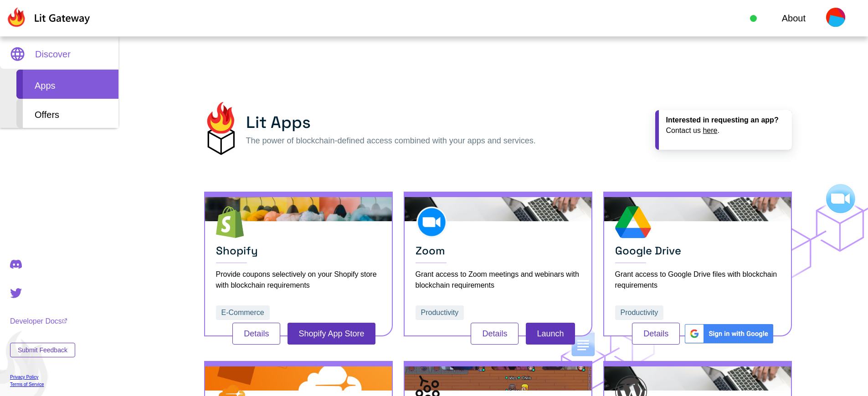 This screenshot has height=396, width=868. I want to click on h2: Lit Apps, so click(391, 122).